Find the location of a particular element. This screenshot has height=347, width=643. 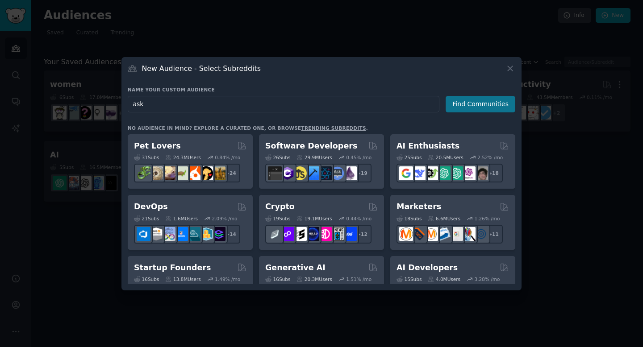

h2: DevOps is located at coordinates (151, 207).